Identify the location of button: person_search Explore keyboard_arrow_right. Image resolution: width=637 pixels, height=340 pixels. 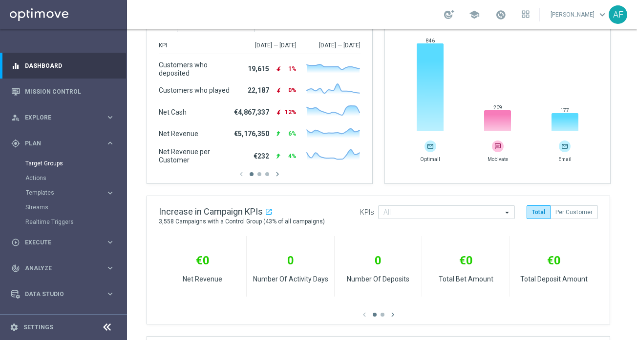
(63, 118).